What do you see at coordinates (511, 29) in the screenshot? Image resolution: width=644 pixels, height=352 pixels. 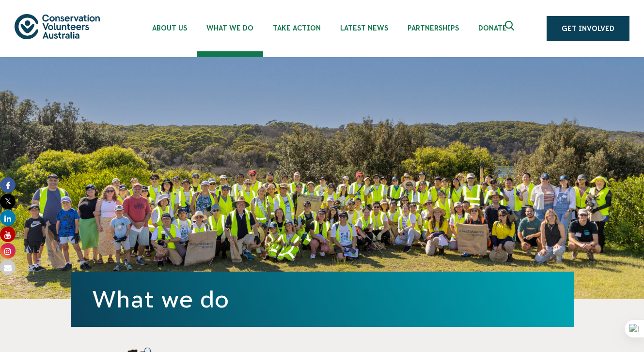 I see `button: Expand search box Close search box` at bounding box center [511, 29].